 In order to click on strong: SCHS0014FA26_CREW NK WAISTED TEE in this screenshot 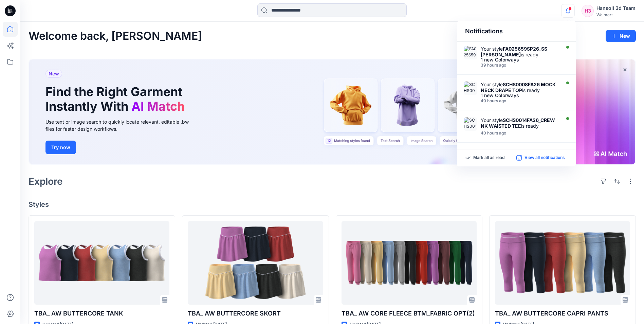, I will do `click(518, 123)`.